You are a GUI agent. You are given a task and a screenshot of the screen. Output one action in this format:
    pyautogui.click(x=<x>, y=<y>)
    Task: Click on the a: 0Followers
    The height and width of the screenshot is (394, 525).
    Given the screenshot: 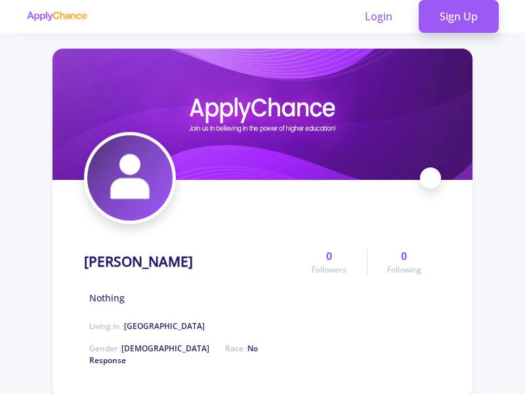 What is the action you would take?
    pyautogui.click(x=329, y=262)
    